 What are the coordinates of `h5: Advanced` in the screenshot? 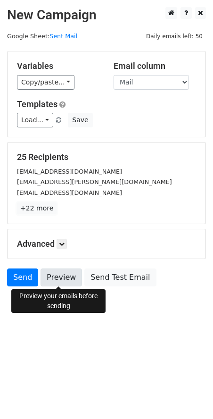 It's located at (107, 244).